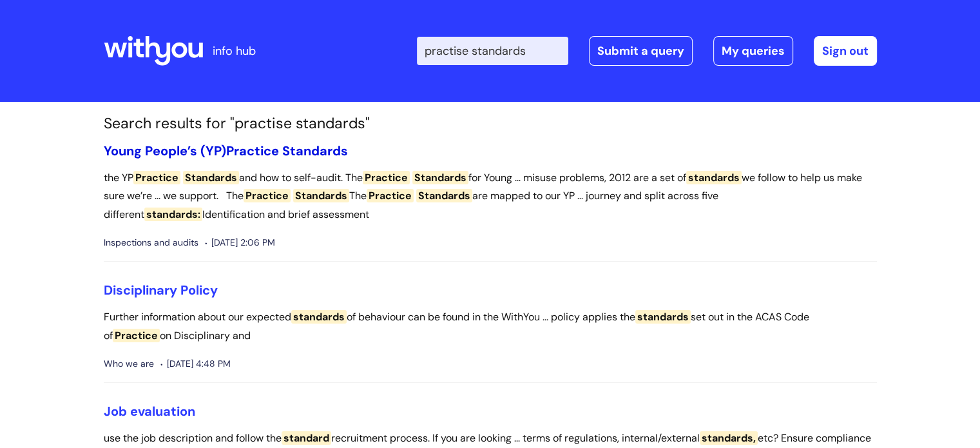 Image resolution: width=980 pixels, height=448 pixels. I want to click on p: info hub, so click(234, 51).